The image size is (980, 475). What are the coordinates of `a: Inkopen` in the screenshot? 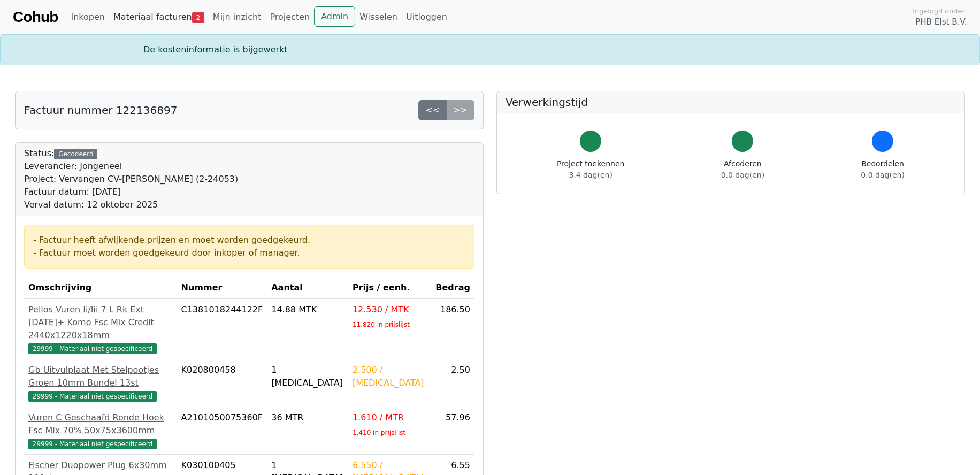 It's located at (87, 17).